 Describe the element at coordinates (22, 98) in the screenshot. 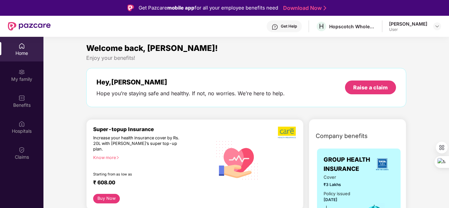

I see `img: svg+xml;base64,PHN2ZyBpZD0iQmVuZWZpdHMiIHhtbG5zPSJodHRwOi8vd3d3LnczLm9yZy8yMDAwL3N2ZyIgd2lkdGg9Ij...` at that location.